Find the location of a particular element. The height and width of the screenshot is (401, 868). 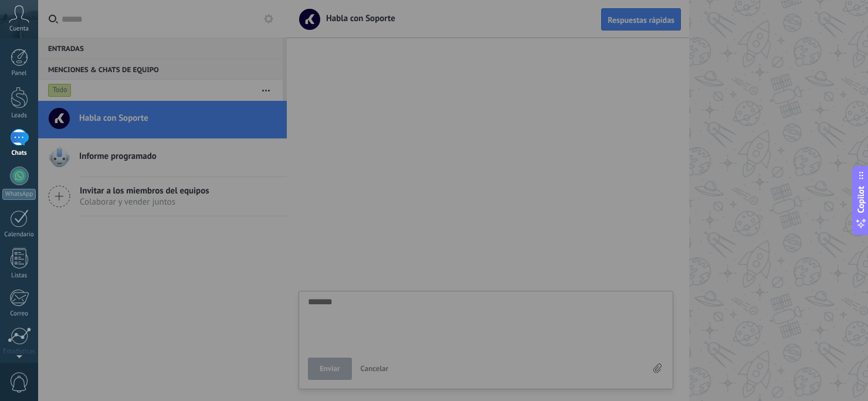

div: Correo is located at coordinates (20, 314).